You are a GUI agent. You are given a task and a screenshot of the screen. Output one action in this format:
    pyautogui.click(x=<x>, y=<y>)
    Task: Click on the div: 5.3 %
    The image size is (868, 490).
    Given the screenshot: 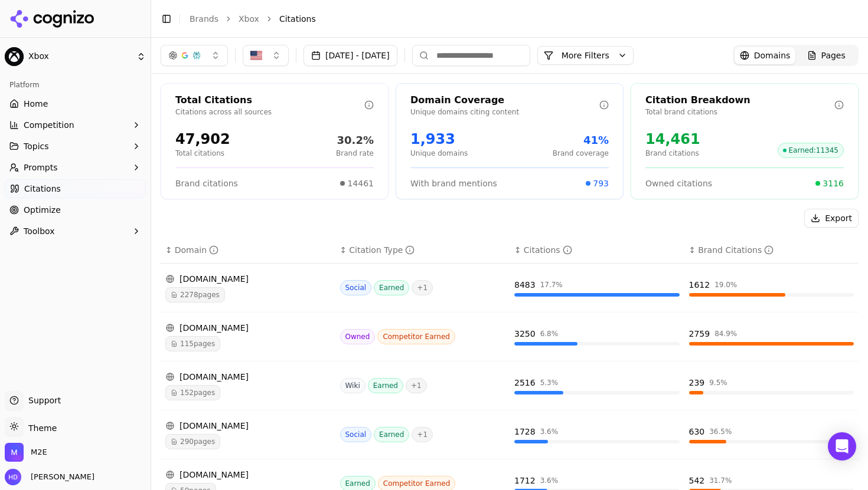 What is the action you would take?
    pyautogui.click(x=549, y=383)
    